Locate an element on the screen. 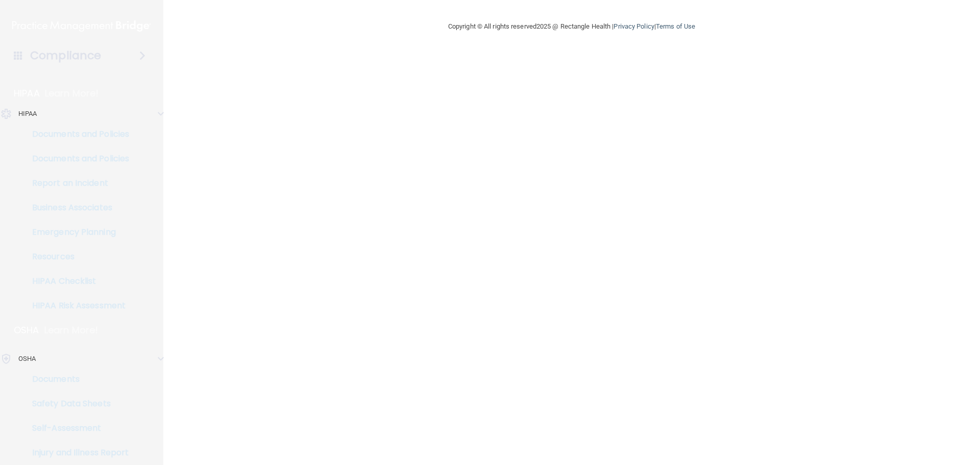 The height and width of the screenshot is (465, 980). img: PMB logo is located at coordinates (82, 26).